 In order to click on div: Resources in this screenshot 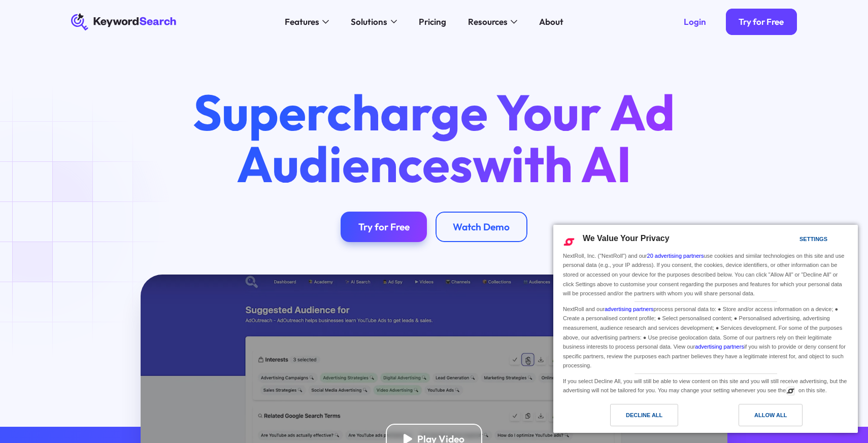, I will do `click(488, 21)`.